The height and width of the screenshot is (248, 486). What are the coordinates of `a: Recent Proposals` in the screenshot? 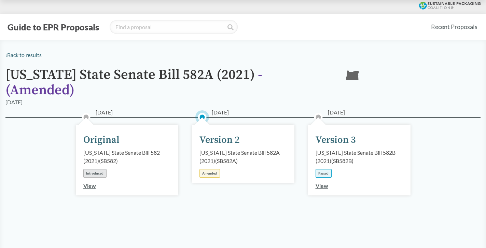 It's located at (454, 27).